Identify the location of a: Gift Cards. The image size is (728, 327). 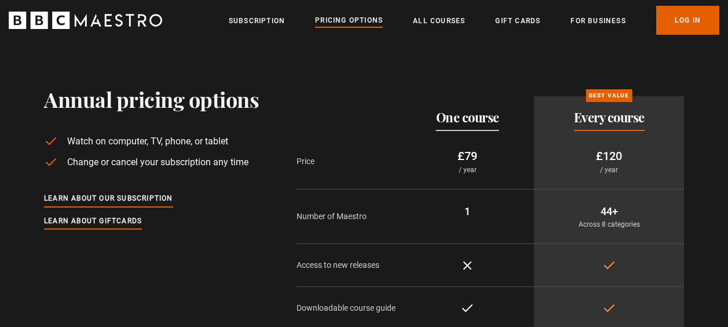
(518, 21).